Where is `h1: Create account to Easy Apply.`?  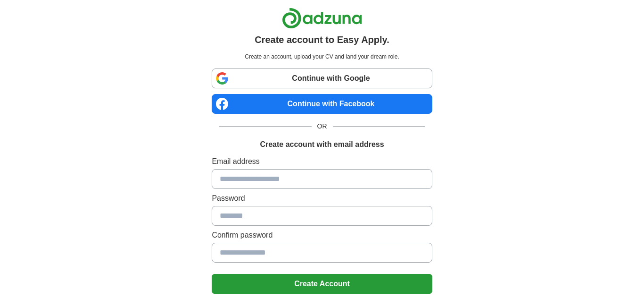 h1: Create account to Easy Apply. is located at coordinates (322, 40).